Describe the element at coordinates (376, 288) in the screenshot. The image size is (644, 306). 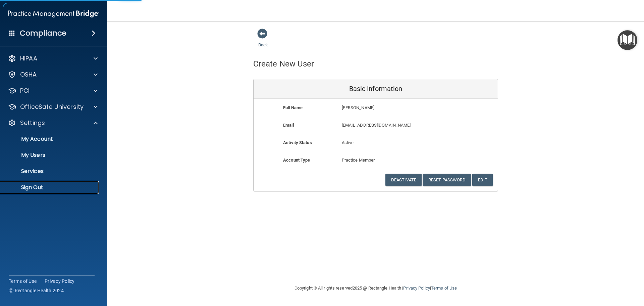
I see `div: Copyright © All rights reserved 2025 @ Rectangle Health | |` at that location.